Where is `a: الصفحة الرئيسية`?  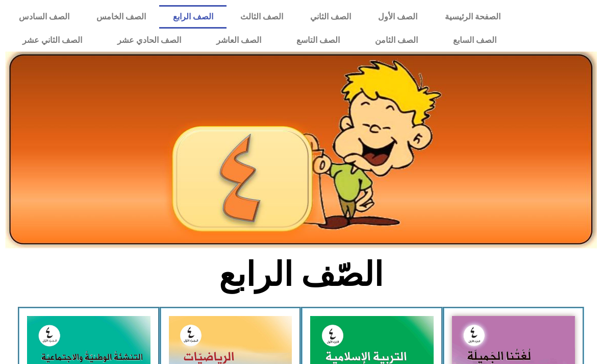
a: الصفحة الرئيسية is located at coordinates (472, 17).